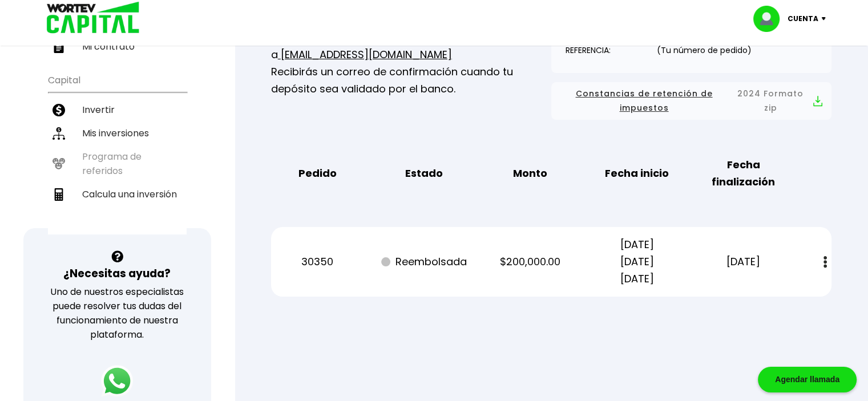  Describe the element at coordinates (117, 313) in the screenshot. I see `p: Uno de nuestros especialistas puede resolver tus dudas del funcionamiento de nuestra plataforma.` at that location.